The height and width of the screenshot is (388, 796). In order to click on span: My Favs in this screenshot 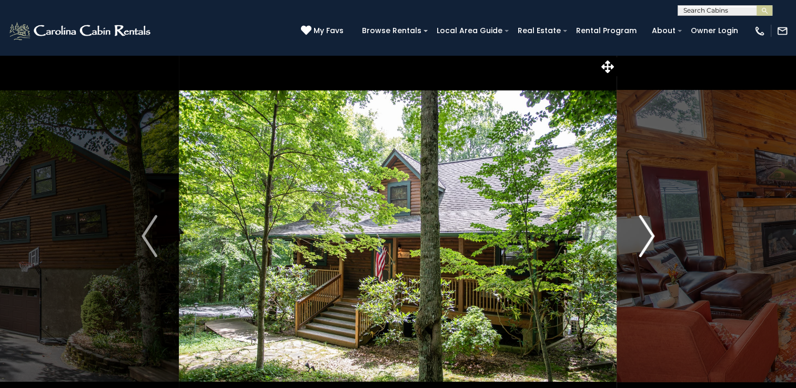, I will do `click(328, 31)`.